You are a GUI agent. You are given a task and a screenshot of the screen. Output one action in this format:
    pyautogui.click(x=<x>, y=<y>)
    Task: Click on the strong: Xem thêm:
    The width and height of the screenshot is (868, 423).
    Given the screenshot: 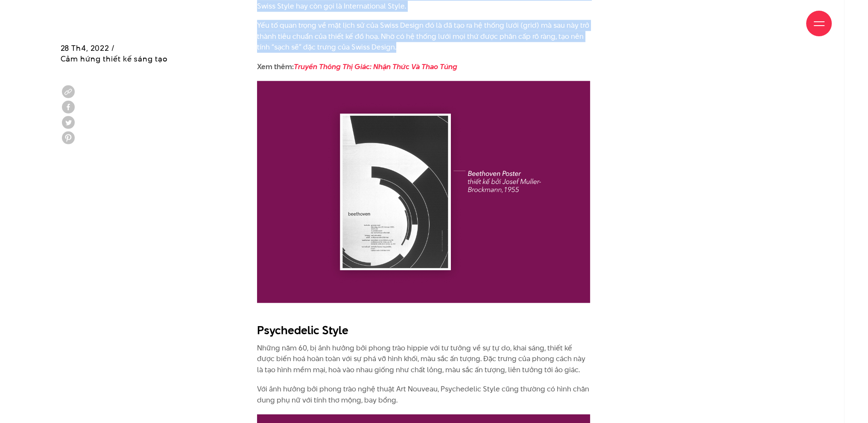 What is the action you would take?
    pyautogui.click(x=357, y=67)
    